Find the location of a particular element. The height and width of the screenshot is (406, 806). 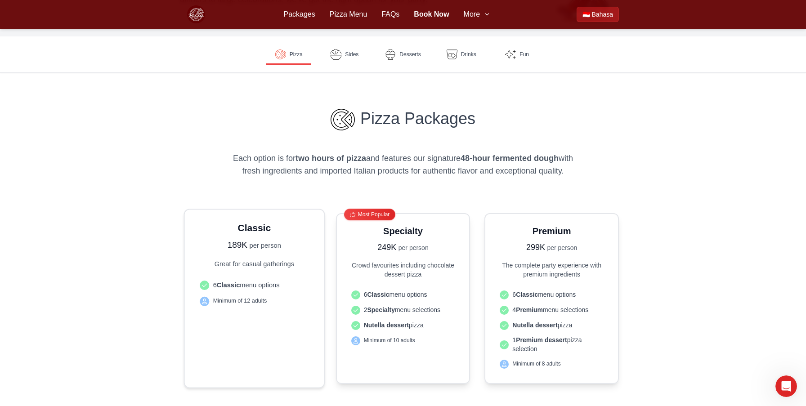

span: 1 pizza selection is located at coordinates (557, 344).